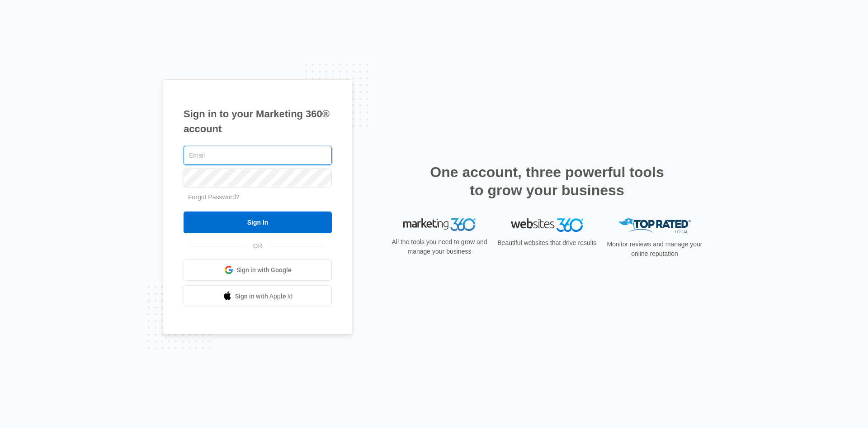  What do you see at coordinates (547, 243) in the screenshot?
I see `p: Beautiful websites that drive results` at bounding box center [547, 243].